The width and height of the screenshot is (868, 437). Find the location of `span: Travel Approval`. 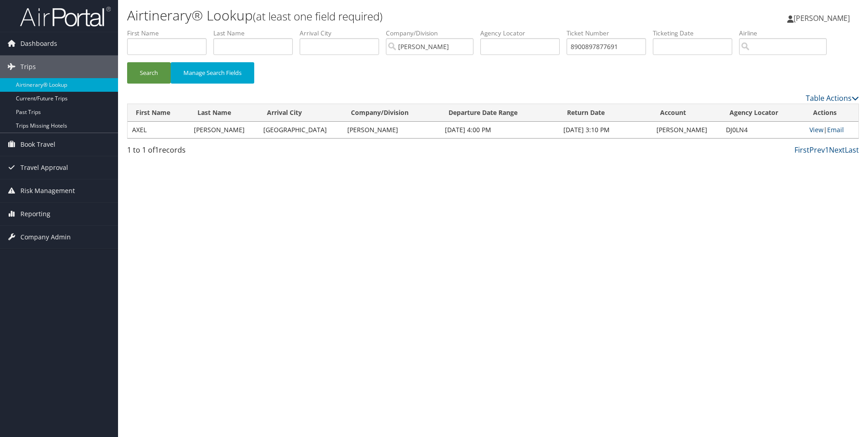

span: Travel Approval is located at coordinates (44, 168).